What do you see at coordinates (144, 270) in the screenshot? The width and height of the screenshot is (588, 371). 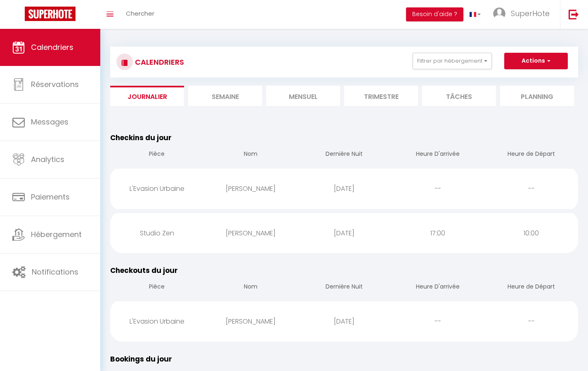 I see `span: Checkouts du jour` at bounding box center [144, 270].